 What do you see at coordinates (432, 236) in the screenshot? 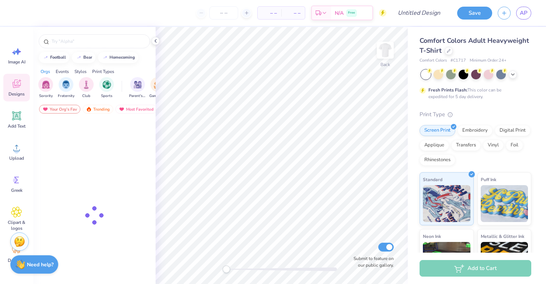
I see `span: Neon Ink` at bounding box center [432, 236].